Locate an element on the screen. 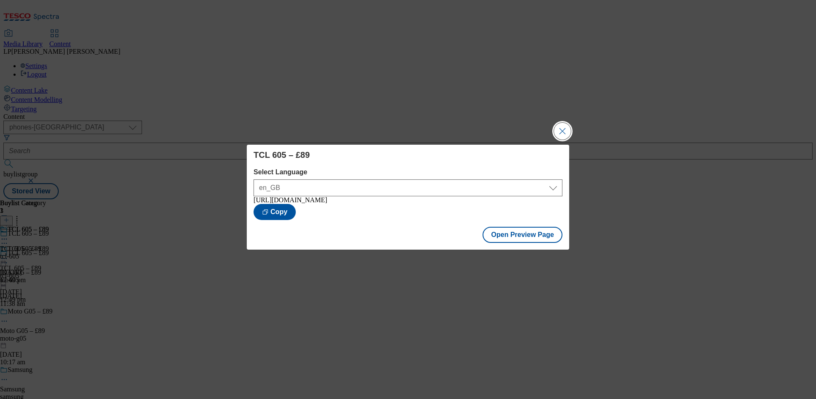 The width and height of the screenshot is (816, 399). button: Open Preview Page is located at coordinates (522, 235).